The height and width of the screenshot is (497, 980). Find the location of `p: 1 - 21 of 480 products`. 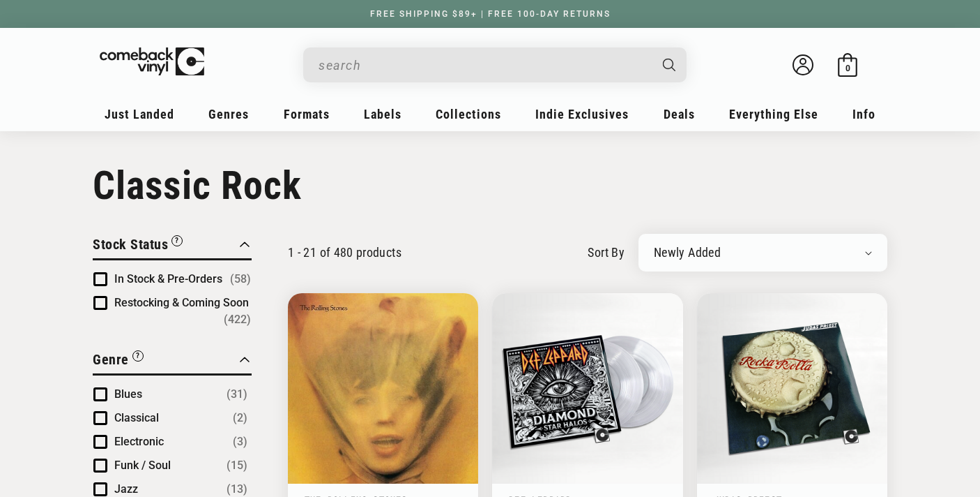

p: 1 - 21 of 480 products is located at coordinates (344, 251).